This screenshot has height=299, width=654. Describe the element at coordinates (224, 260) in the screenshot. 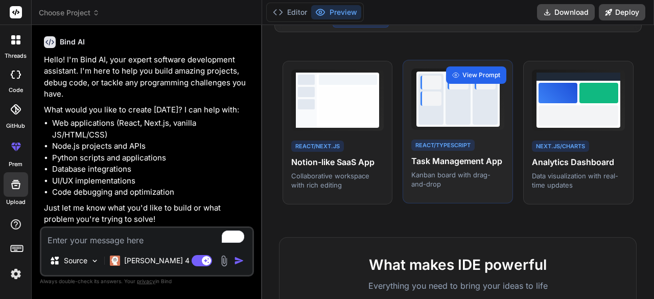

I see `img: attachment` at that location.